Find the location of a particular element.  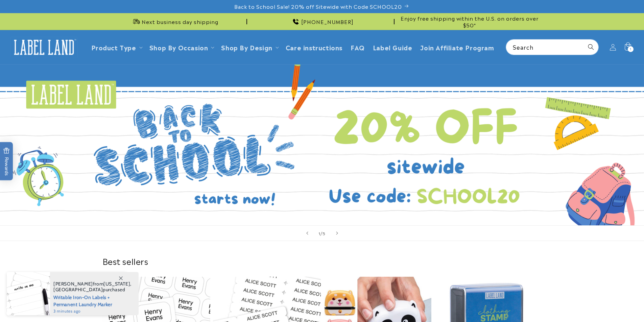

span: from , purchased is located at coordinates (92, 287).